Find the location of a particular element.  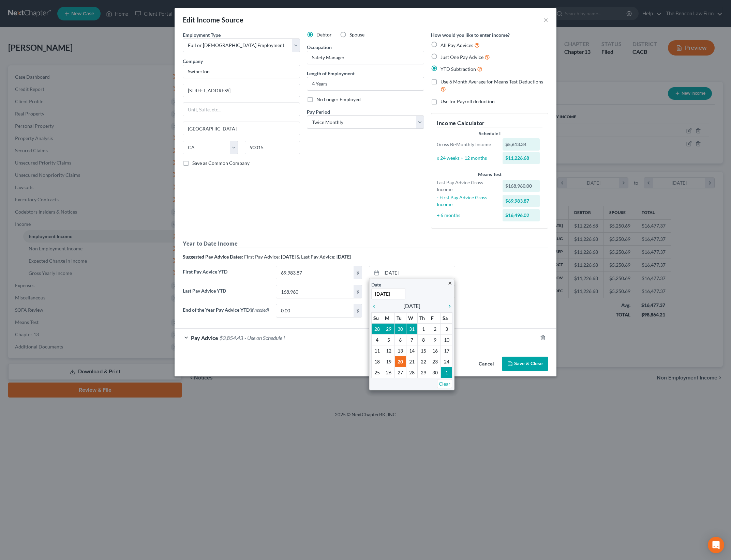

label: How would you like to enter income? is located at coordinates (470, 35).